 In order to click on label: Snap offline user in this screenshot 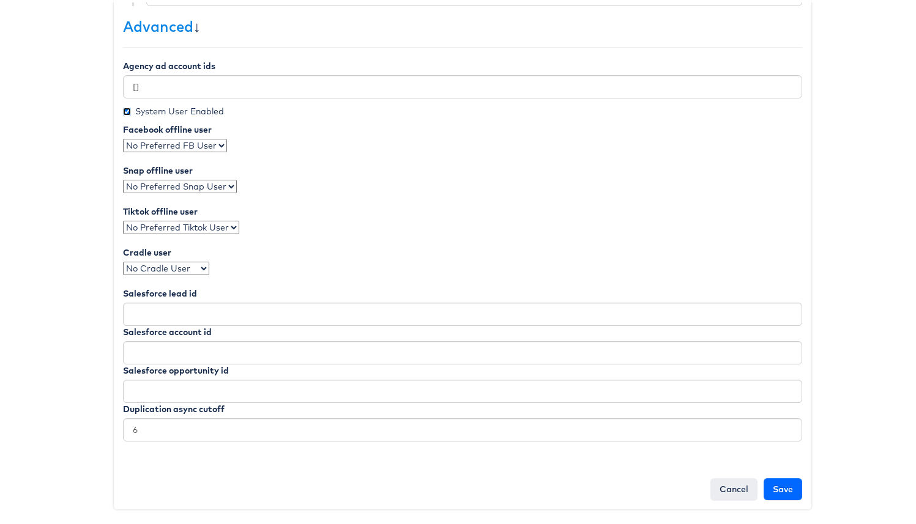, I will do `click(158, 168)`.